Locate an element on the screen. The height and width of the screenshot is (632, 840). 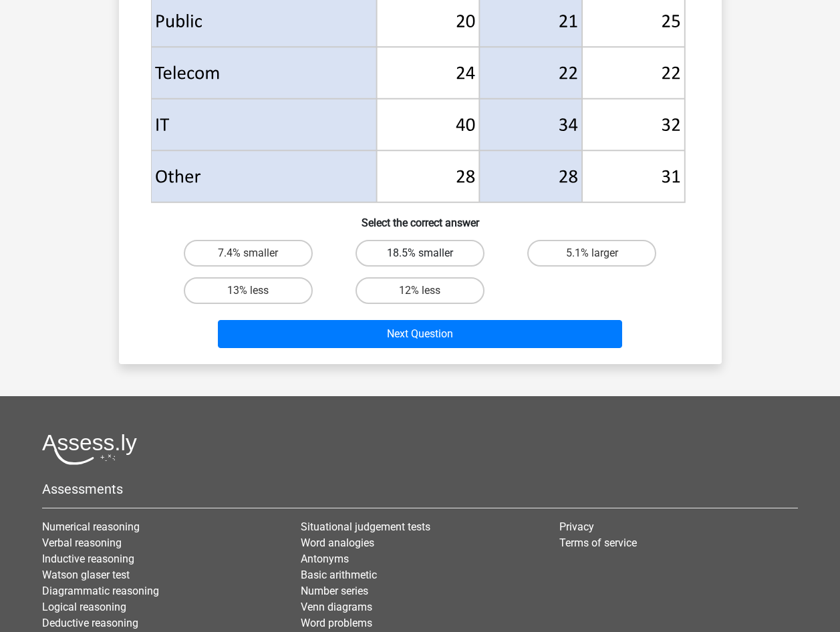
h5: Assessments is located at coordinates (420, 489).